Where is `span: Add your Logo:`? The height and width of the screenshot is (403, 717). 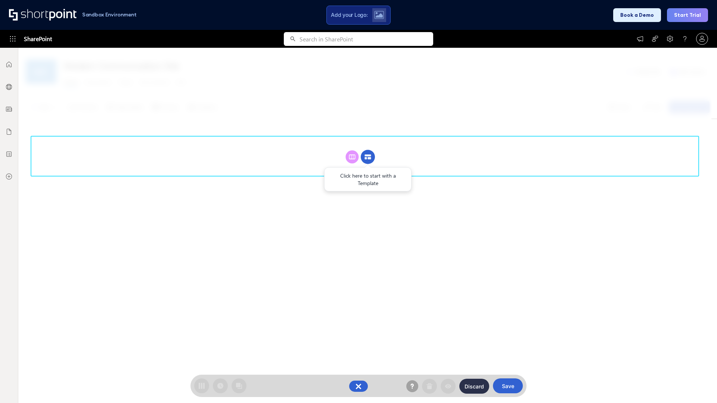
span: Add your Logo: is located at coordinates (349, 15).